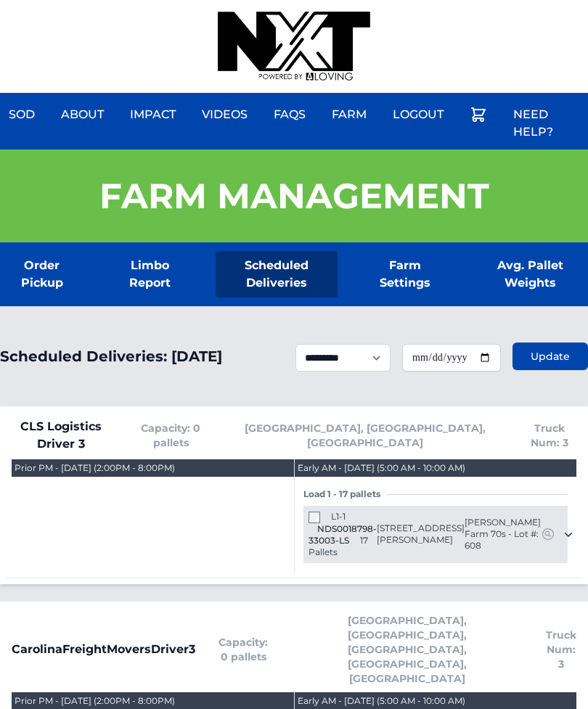  Describe the element at coordinates (345, 494) in the screenshot. I see `span: Load 1 - 17 pallets` at that location.